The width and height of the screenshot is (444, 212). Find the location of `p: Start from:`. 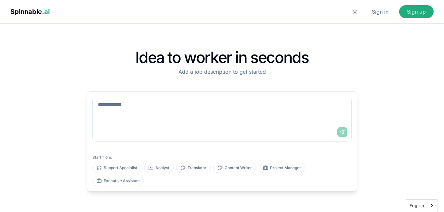

p: Start from: is located at coordinates (222, 158).